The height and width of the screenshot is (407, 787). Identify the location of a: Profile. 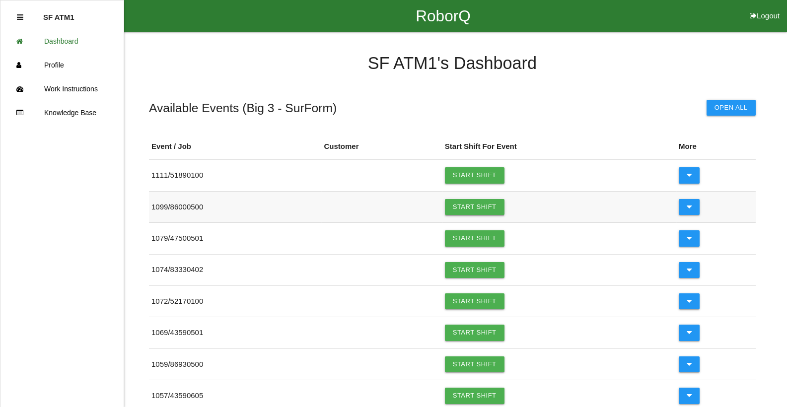
(62, 65).